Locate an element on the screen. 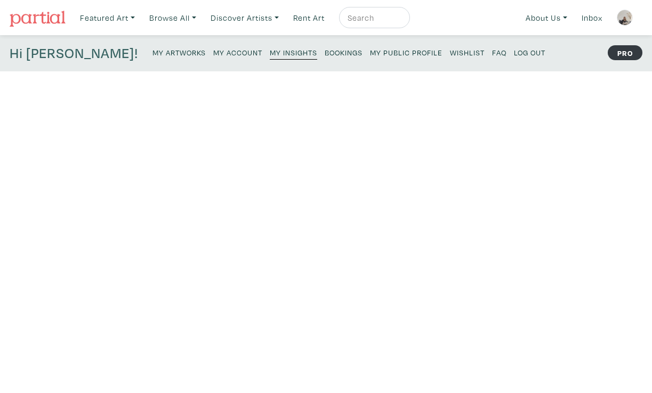 This screenshot has width=652, height=393. a: Inbox is located at coordinates (592, 18).